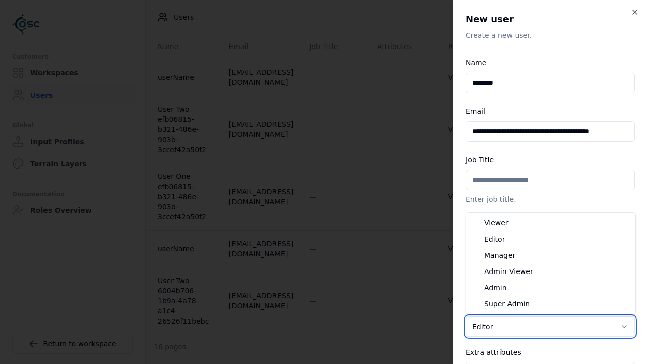 This screenshot has height=364, width=647. What do you see at coordinates (495, 287) in the screenshot?
I see `span: Admin` at bounding box center [495, 287].